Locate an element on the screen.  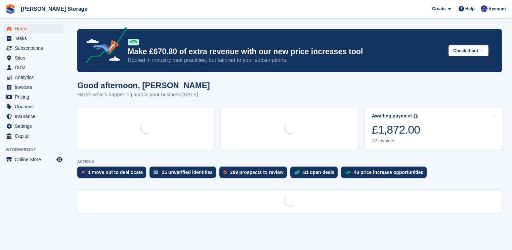
div: 299 prospects to review is located at coordinates (257, 172).